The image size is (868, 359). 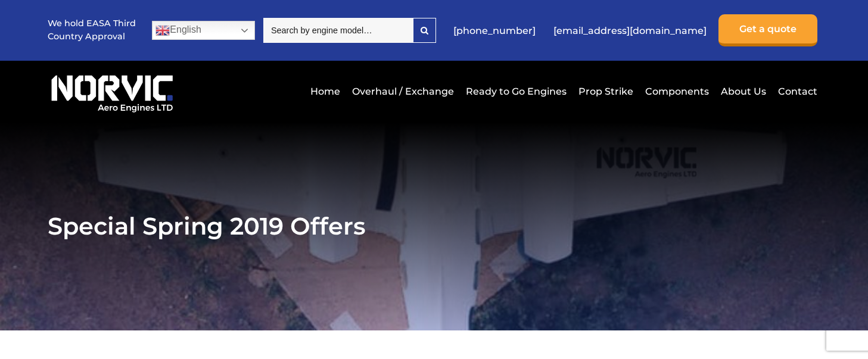 What do you see at coordinates (112, 91) in the screenshot?
I see `img: Norvic Aero Engines logo` at bounding box center [112, 91].